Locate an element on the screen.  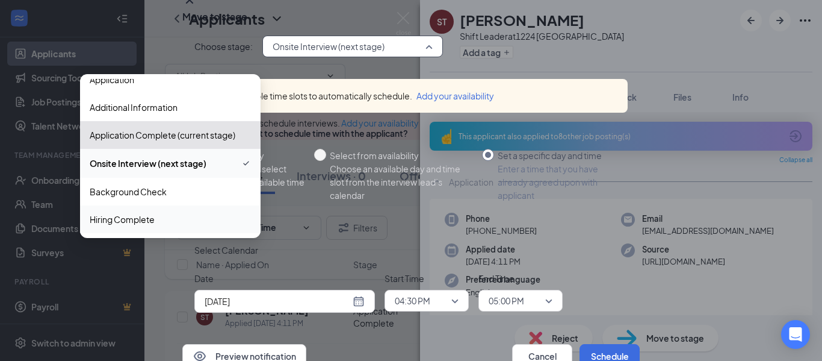
span: Choose stage: is located at coordinates (223, 46).